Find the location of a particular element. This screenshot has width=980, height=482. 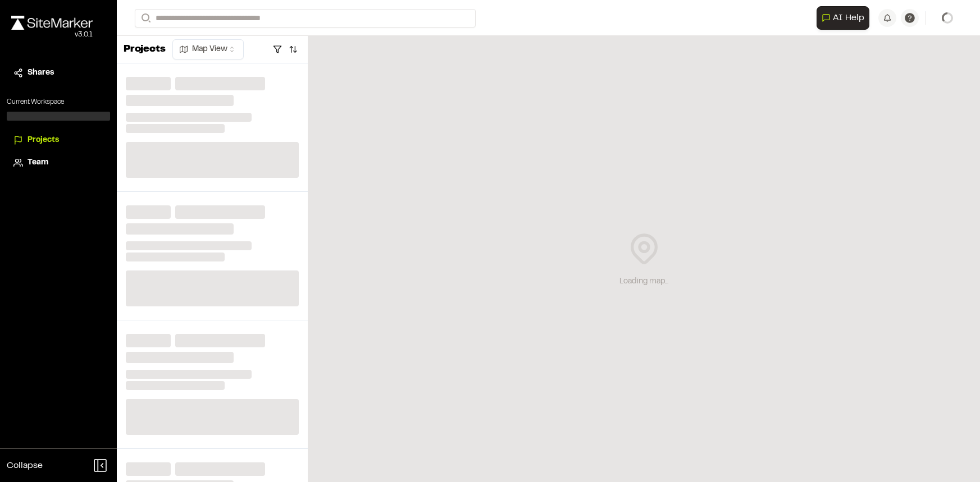

img: rebrand.png is located at coordinates (52, 23).